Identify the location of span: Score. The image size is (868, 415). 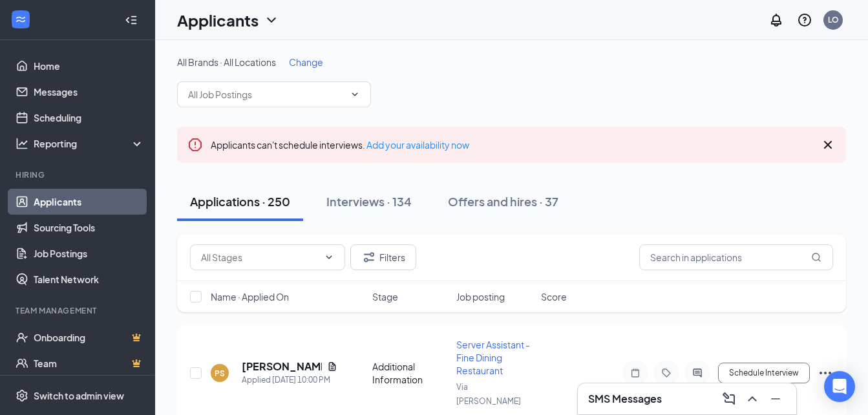
(554, 297).